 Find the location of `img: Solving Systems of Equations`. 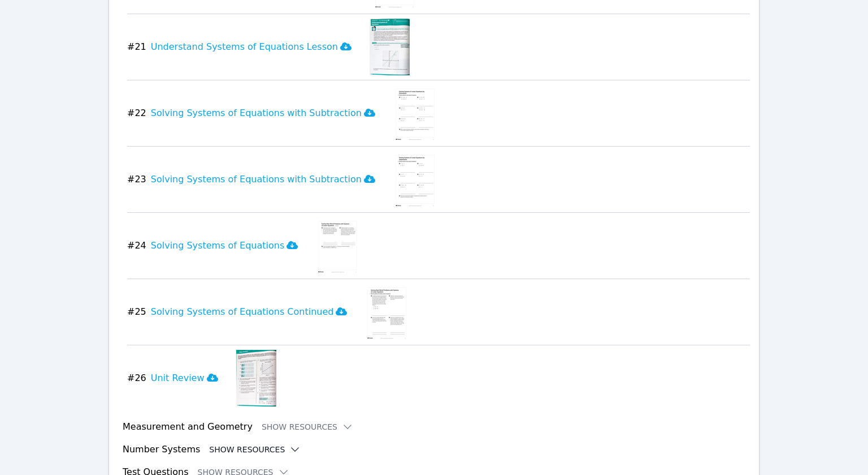

img: Solving Systems of Equations is located at coordinates (337, 246).